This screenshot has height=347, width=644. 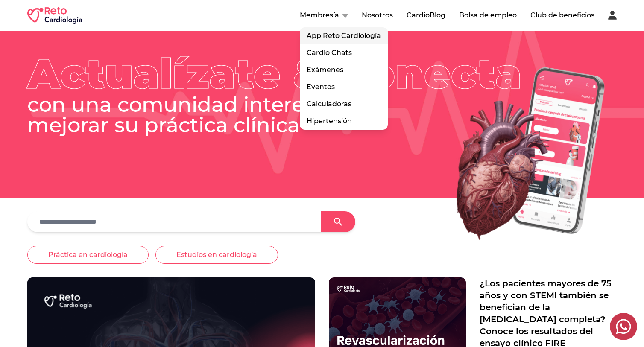 What do you see at coordinates (324, 16) in the screenshot?
I see `button: Membresía` at bounding box center [324, 16].